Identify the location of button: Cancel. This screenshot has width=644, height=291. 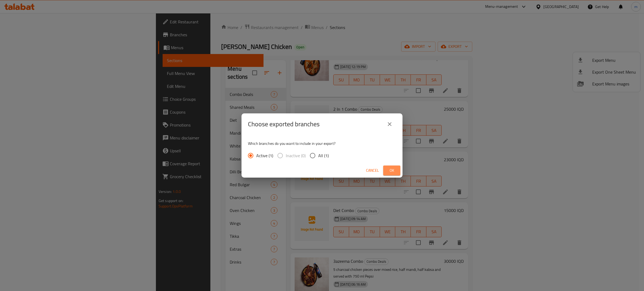
(373, 170).